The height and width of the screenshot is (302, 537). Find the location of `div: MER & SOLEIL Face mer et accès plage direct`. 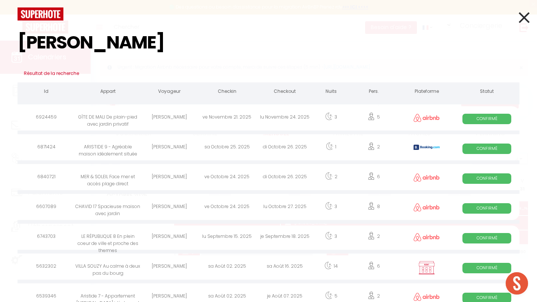

div: MER & SOLEIL Face mer et accès plage direct is located at coordinates (108, 178).